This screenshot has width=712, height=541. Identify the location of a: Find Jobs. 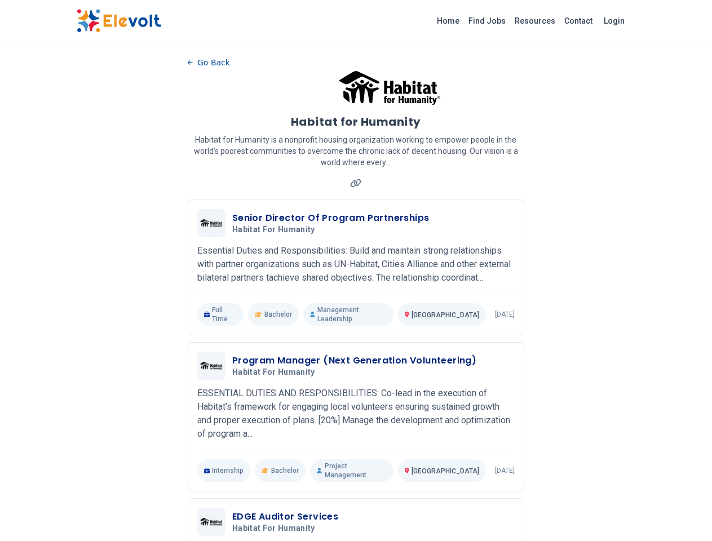
(487, 21).